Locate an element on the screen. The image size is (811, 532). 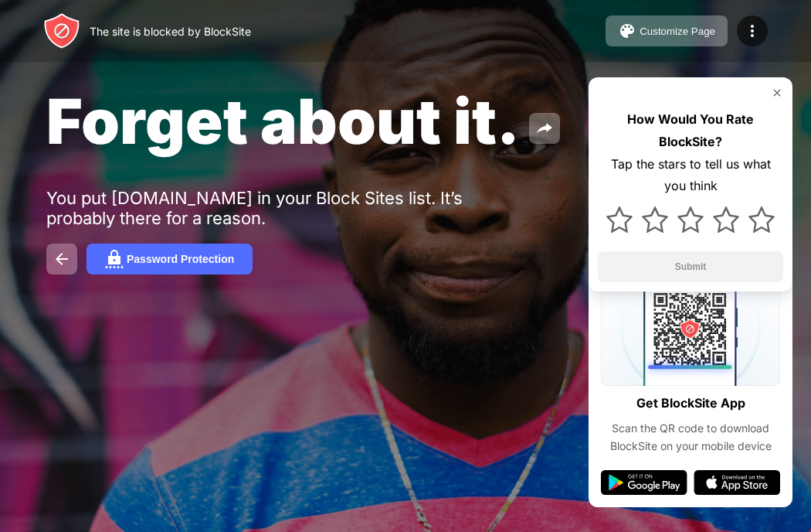
button: Password Protection is located at coordinates (169, 259).